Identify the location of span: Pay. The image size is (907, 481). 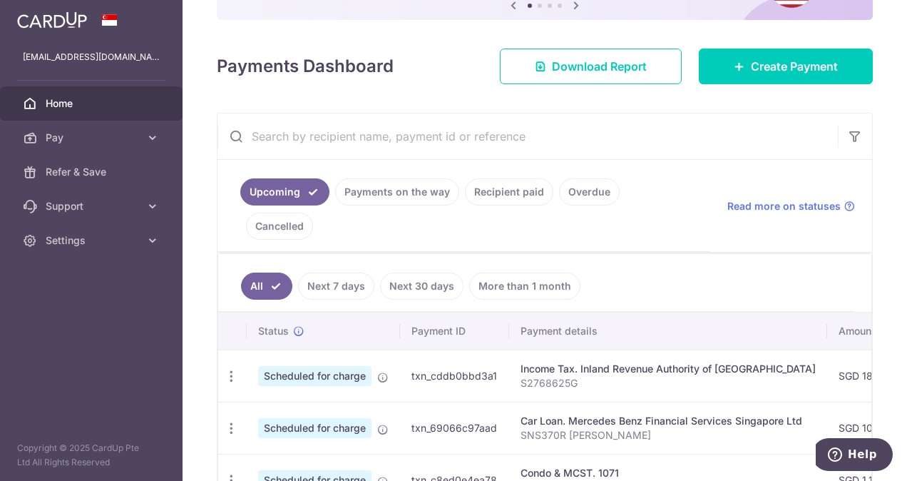
(93, 138).